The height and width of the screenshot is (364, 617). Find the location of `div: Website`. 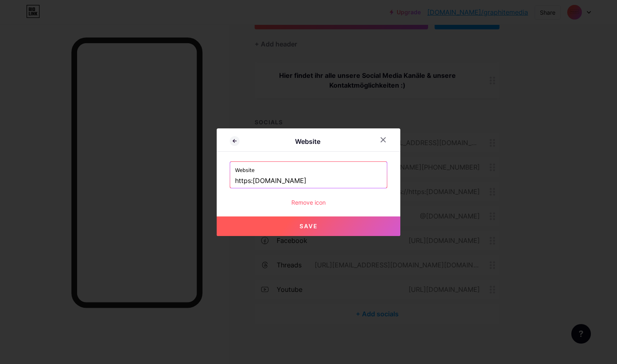

div: Website is located at coordinates (308, 142).